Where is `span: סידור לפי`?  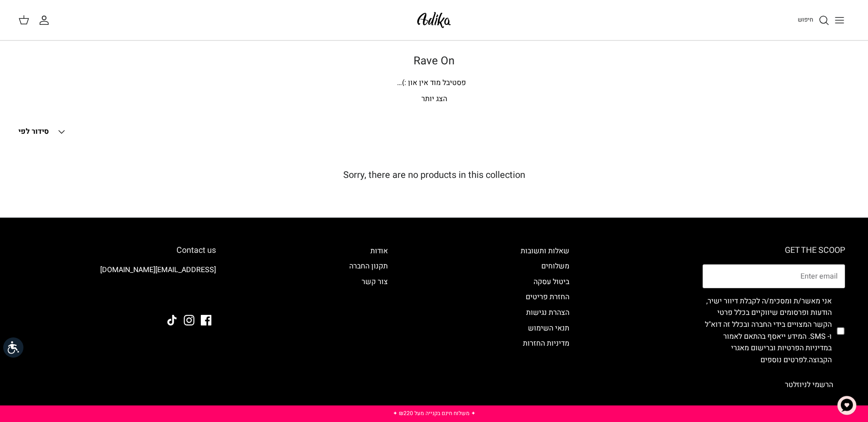 span: סידור לפי is located at coordinates (34, 131).